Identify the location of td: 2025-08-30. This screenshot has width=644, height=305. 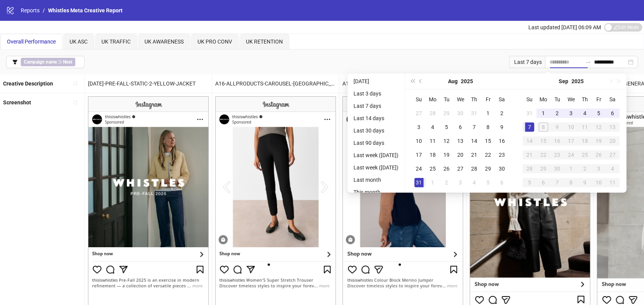
(502, 169).